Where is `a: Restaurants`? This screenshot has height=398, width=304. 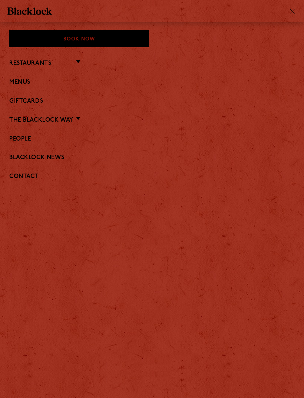
a: Restaurants is located at coordinates (30, 63).